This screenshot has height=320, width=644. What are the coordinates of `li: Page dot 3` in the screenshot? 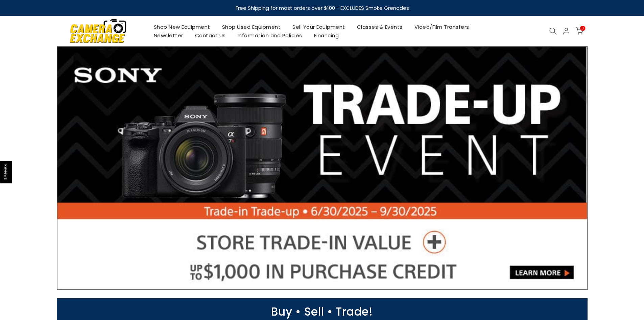 It's located at (318, 280).